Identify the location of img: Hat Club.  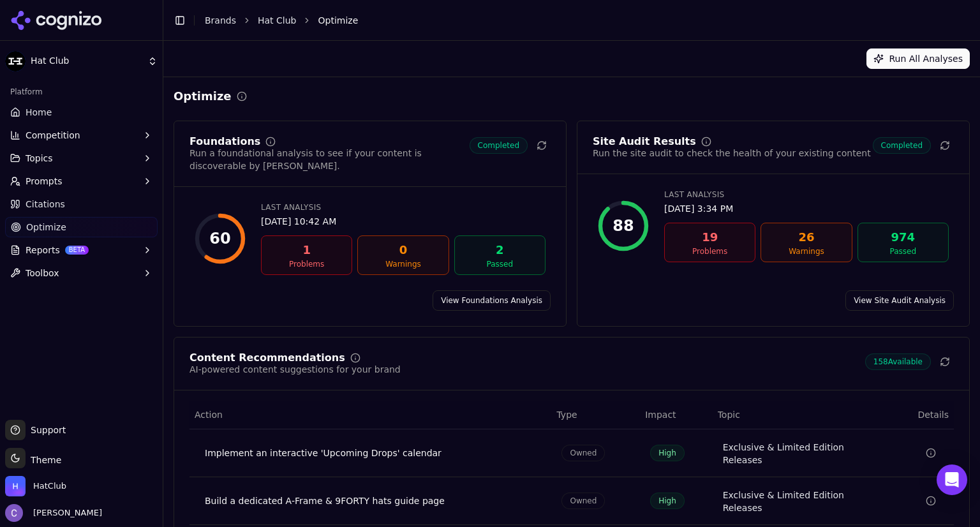
(15, 61).